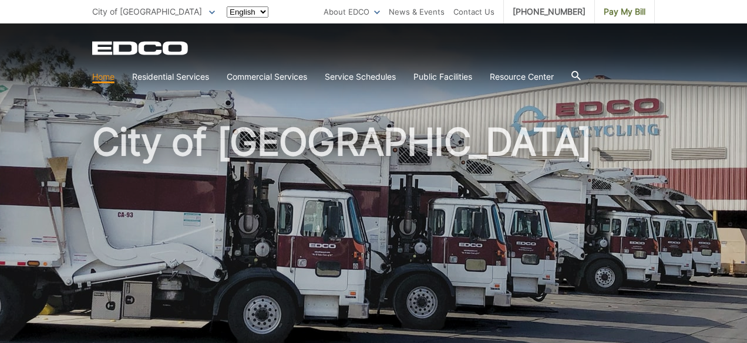 This screenshot has width=747, height=343. I want to click on a: Service Schedules, so click(360, 77).